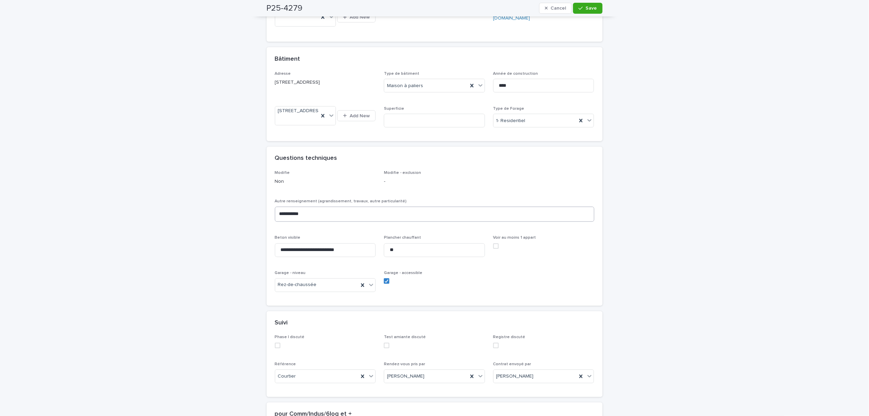 The width and height of the screenshot is (869, 416). Describe the element at coordinates (285, 8) in the screenshot. I see `h2: P25-4279` at that location.